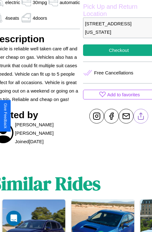 The width and height of the screenshot is (152, 232). I want to click on p: 4 doors, so click(40, 18).